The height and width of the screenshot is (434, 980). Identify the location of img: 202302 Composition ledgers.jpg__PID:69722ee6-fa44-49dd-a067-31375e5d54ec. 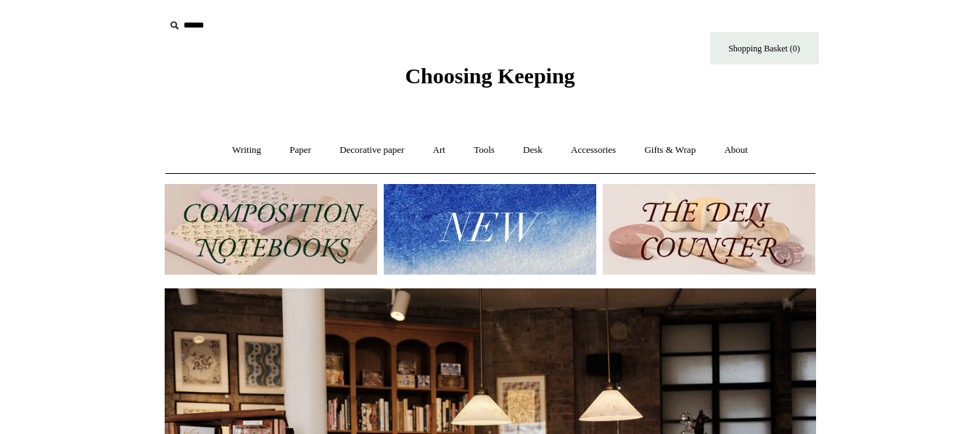
(270, 229).